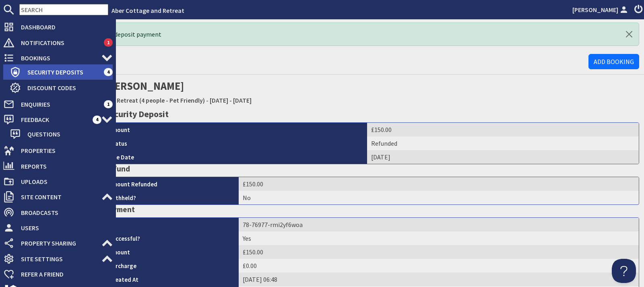 Image resolution: width=644 pixels, height=287 pixels. What do you see at coordinates (172, 266) in the screenshot?
I see `th: Surcharge` at bounding box center [172, 266].